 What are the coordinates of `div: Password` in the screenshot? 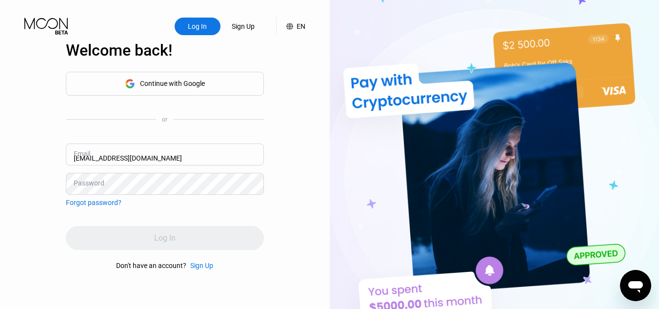 It's located at (89, 183).